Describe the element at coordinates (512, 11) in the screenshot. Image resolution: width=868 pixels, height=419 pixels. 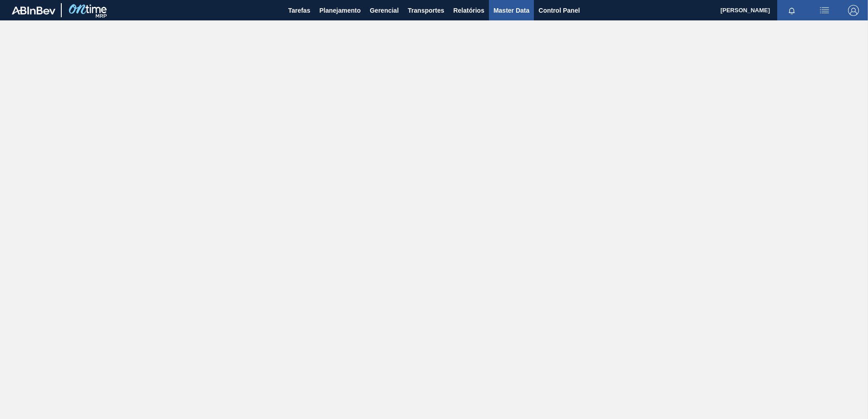
I see `span: Master Data` at that location.